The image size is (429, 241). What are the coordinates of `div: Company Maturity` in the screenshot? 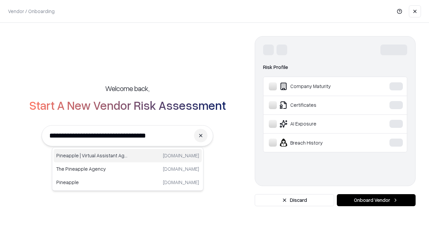 It's located at (319, 86).